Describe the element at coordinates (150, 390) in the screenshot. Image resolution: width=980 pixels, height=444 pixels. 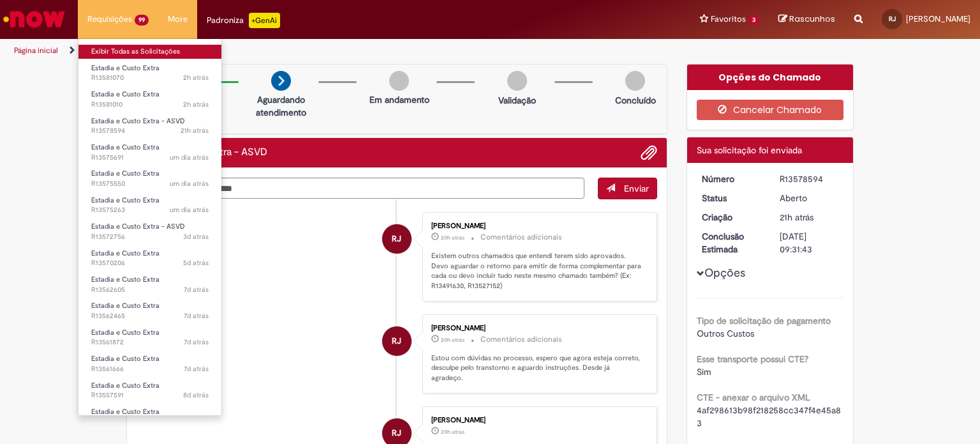
I see `a: Aberto R13557591 : Estadia e Custo Extra` at that location.